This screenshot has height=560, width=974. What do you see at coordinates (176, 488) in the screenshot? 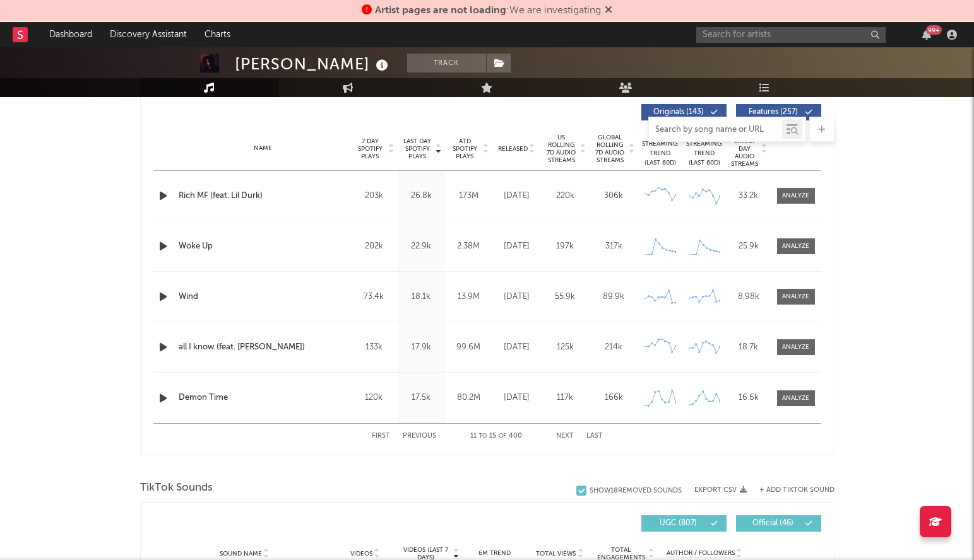
I see `span: TikTok Sounds` at bounding box center [176, 488].